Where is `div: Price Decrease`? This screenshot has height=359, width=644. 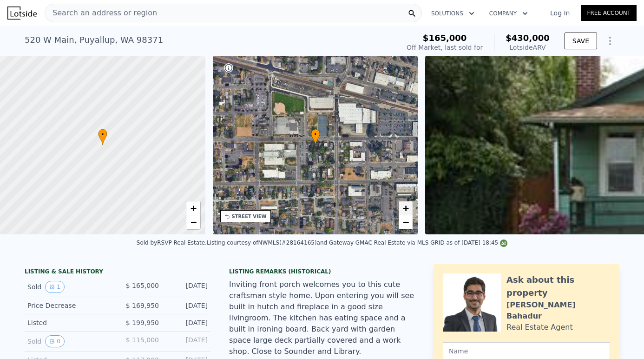 div: Price Decrease is located at coordinates (69, 306).